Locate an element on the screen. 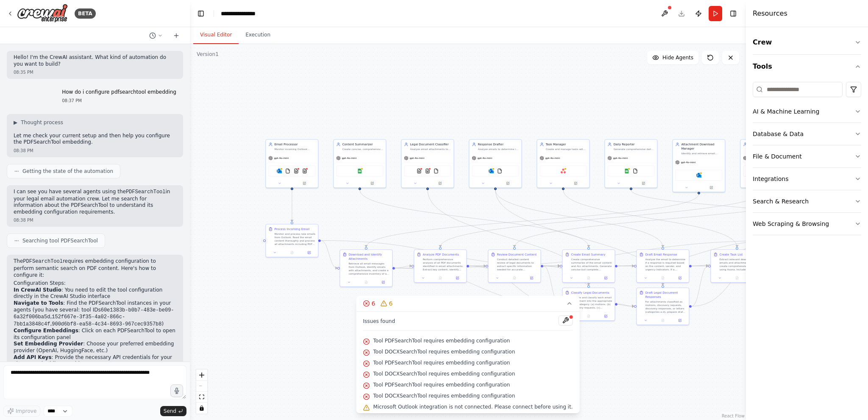 The height and width of the screenshot is (420, 868). div: Review Document ContentConduct detailed content review of legal documents to extract specific inf... is located at coordinates (514, 266).